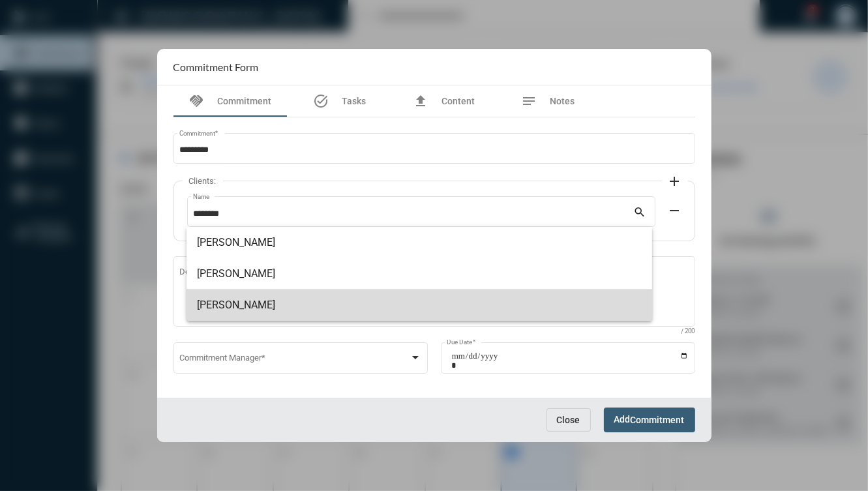 Image resolution: width=868 pixels, height=491 pixels. Describe the element at coordinates (197, 101) in the screenshot. I see `mat-icon: handshake` at that location.